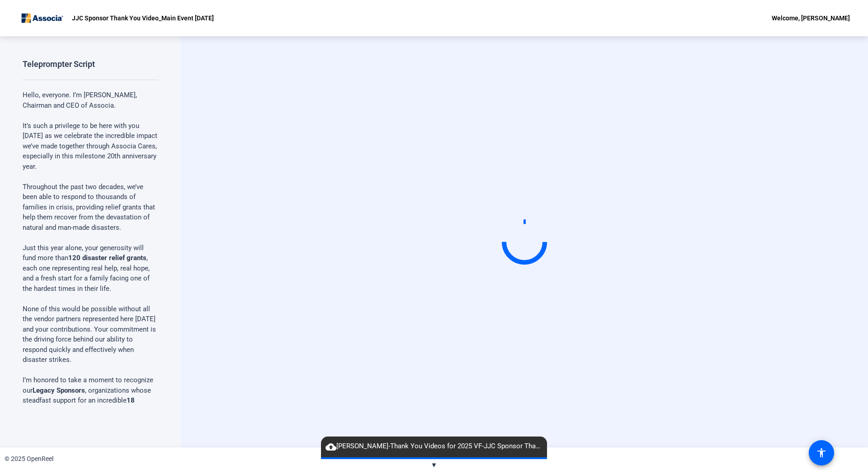 This screenshot has height=470, width=868. What do you see at coordinates (822, 453) in the screenshot?
I see `mat-icon: accessibility` at bounding box center [822, 453].